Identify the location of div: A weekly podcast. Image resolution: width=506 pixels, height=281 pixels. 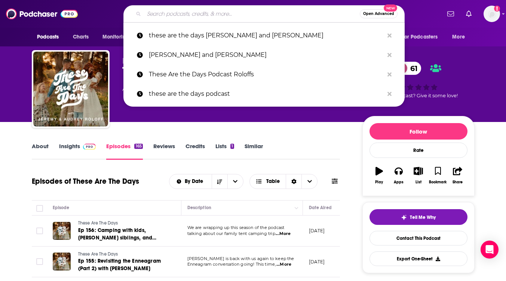
(190, 89).